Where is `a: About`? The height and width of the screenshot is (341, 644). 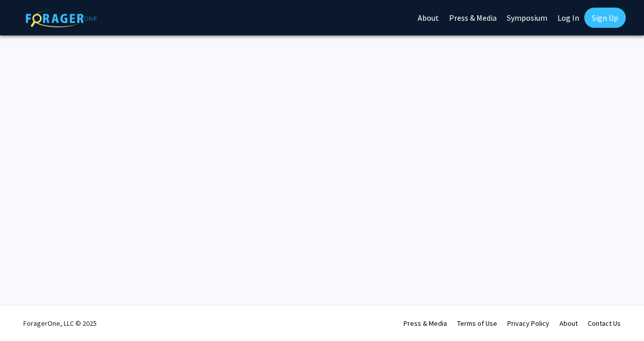
a: About is located at coordinates (568, 323).